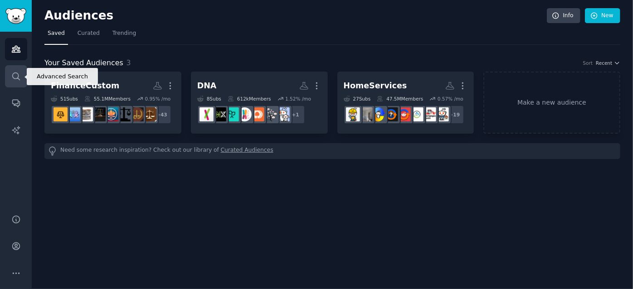 The image size is (633, 289). I want to click on div: 8 Sub s, so click(209, 99).